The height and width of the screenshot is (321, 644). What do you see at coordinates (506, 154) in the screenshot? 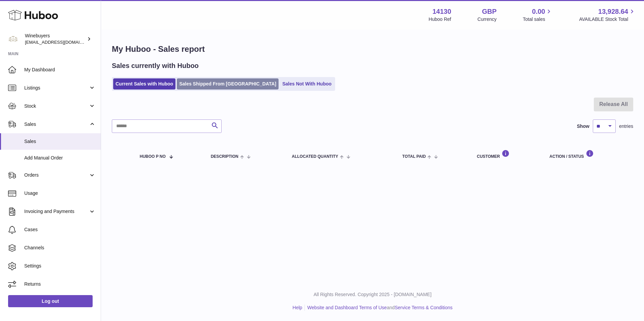
I see `div: Customer` at bounding box center [506, 154].